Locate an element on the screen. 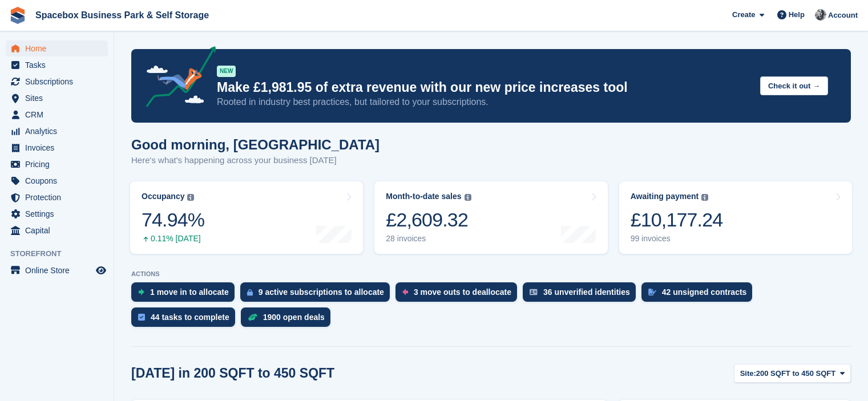 This screenshot has width=868, height=401. p: Rooted in industry best practices, but tailored to your subscriptions. is located at coordinates (484, 102).